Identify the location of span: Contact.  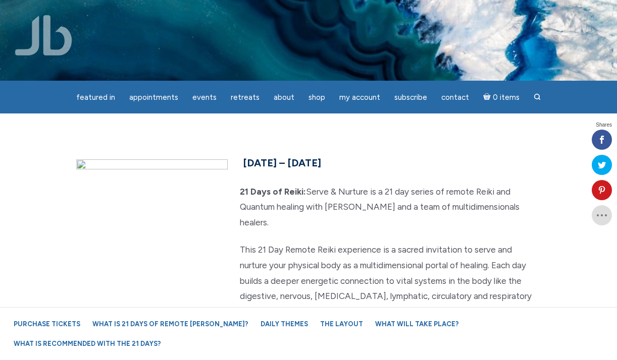
(455, 97).